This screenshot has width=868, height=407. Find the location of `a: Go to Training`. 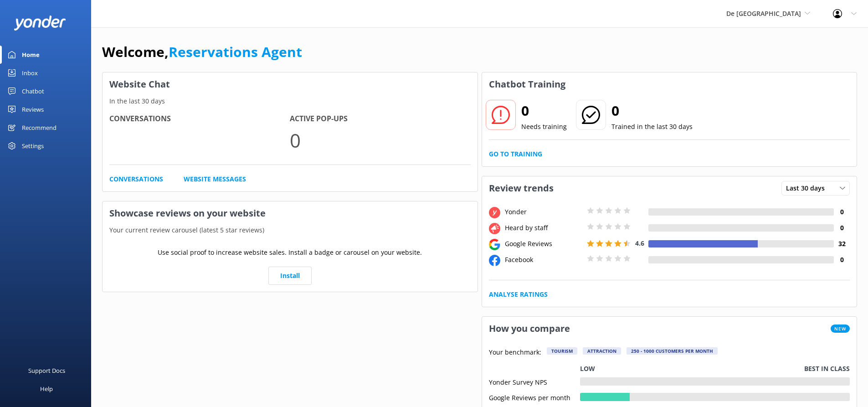

a: Go to Training is located at coordinates (515, 154).